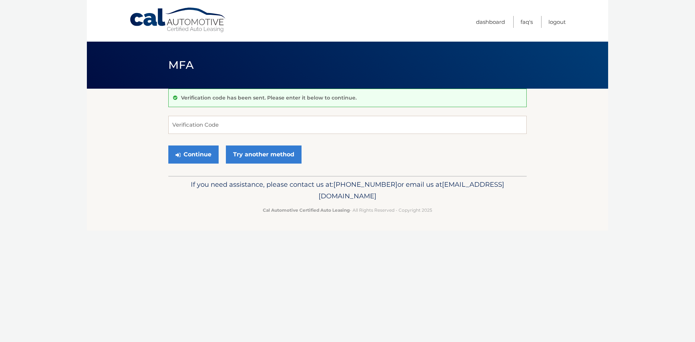  I want to click on p: Verification code has been sent. Please enter it below to continue., so click(269, 98).